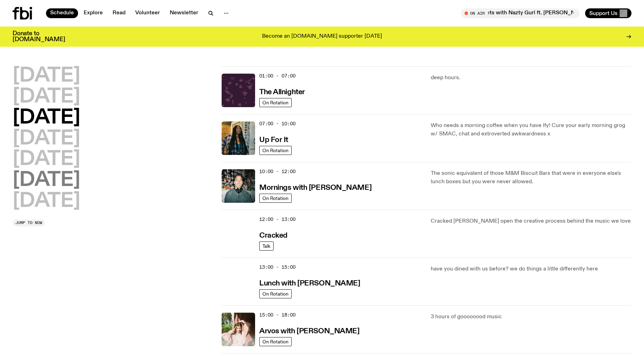 The width and height of the screenshot is (644, 357). Describe the element at coordinates (277, 266) in the screenshot. I see `span: 13:00 - 15:00` at that location.